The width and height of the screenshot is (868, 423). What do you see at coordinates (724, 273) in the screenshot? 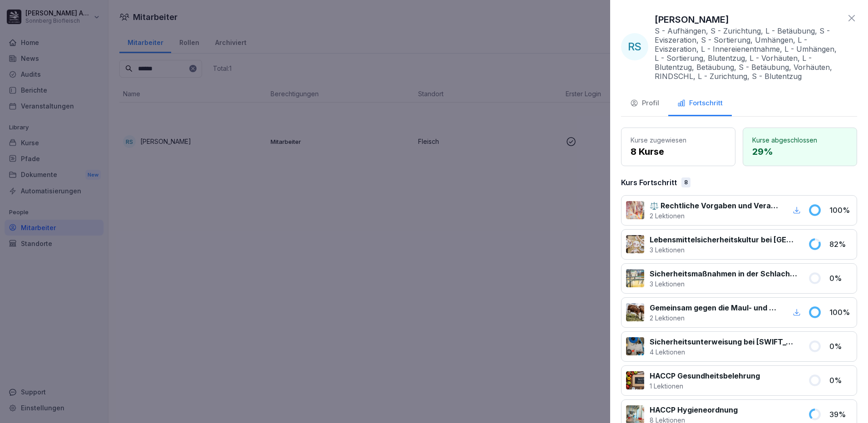
I see `p: Sicherheitsmaßnahmen in der Schlachtung und Zerlegung` at bounding box center [724, 273].